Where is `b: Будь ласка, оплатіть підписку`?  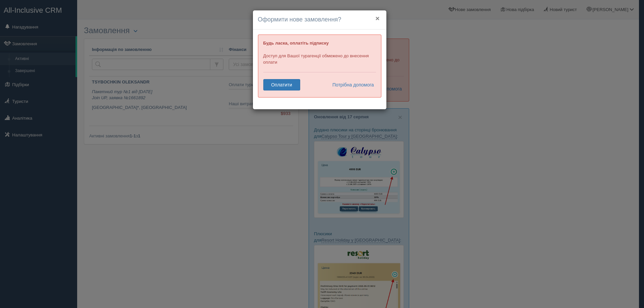
b: Будь ласка, оплатіть підписку is located at coordinates (296, 43).